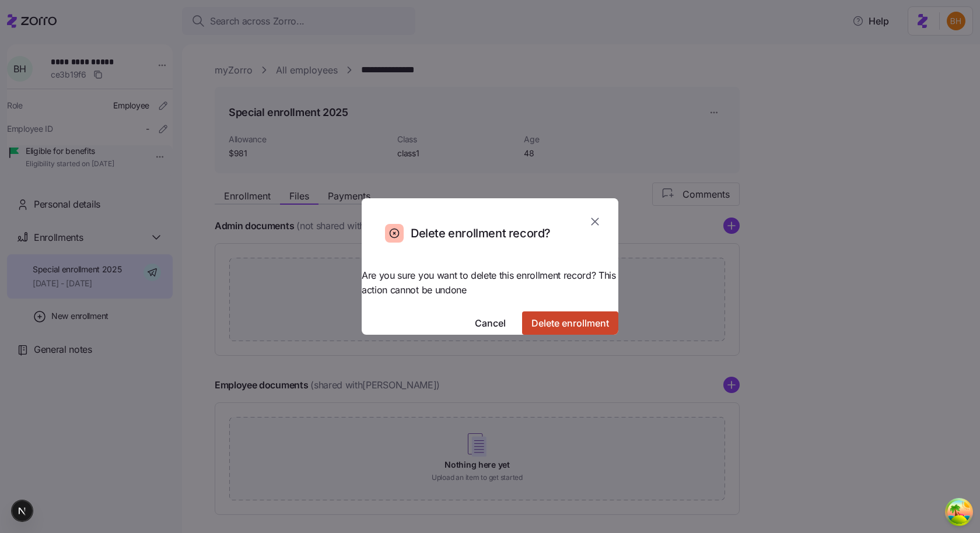  Describe the element at coordinates (959, 512) in the screenshot. I see `button: Open Tanstack query devtools` at that location.